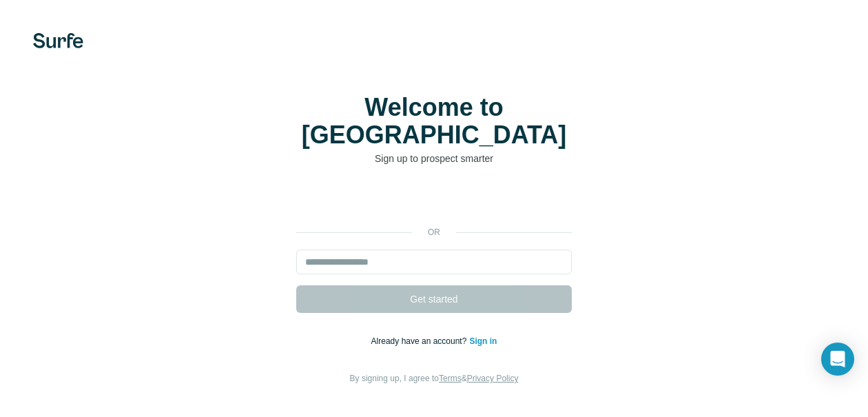 The height and width of the screenshot is (417, 868). I want to click on div: Open Intercom Messenger, so click(838, 359).